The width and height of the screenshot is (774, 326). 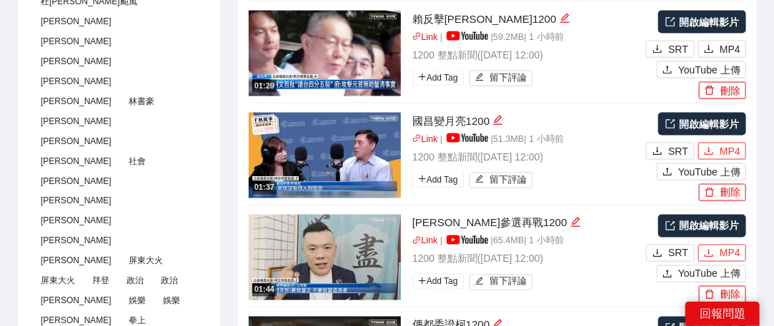 What do you see at coordinates (324, 54) in the screenshot?
I see `img: e81e6d6f-b29c-49d2-91dd-fed9e3764bb0.jpg` at bounding box center [324, 54].